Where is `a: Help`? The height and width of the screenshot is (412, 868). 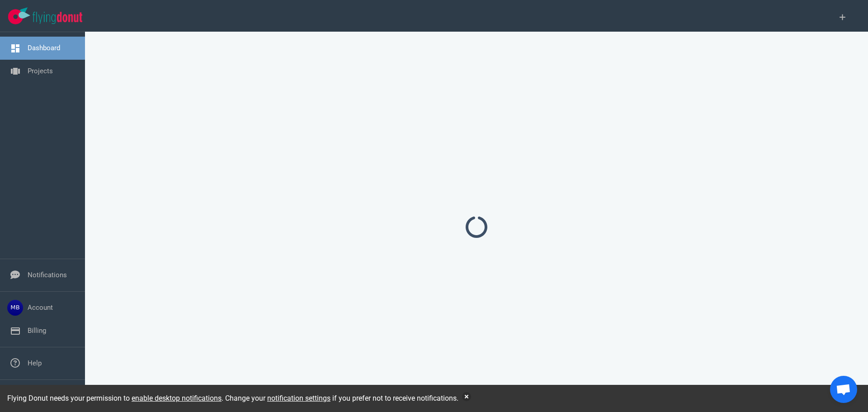
a: Help is located at coordinates (34, 364).